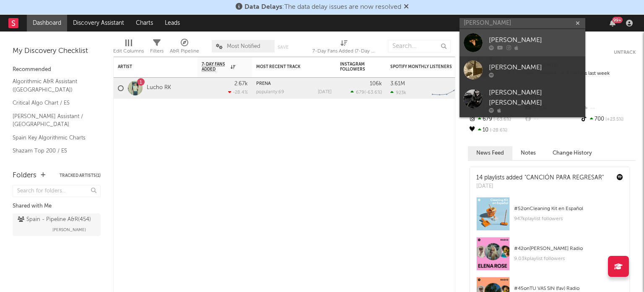  What do you see at coordinates (498, 130) in the screenshot?
I see `span: -28.6 %` at bounding box center [498, 130].